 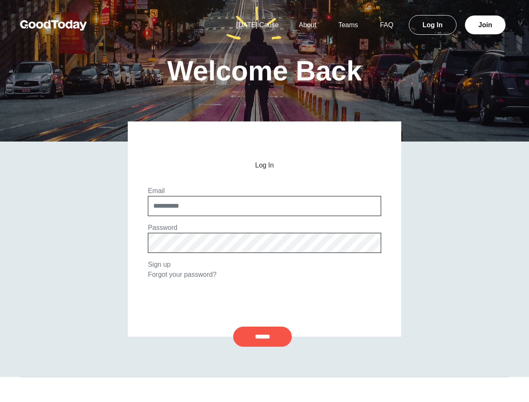 What do you see at coordinates (264, 71) in the screenshot?
I see `h1: Welcome Back` at bounding box center [264, 71].